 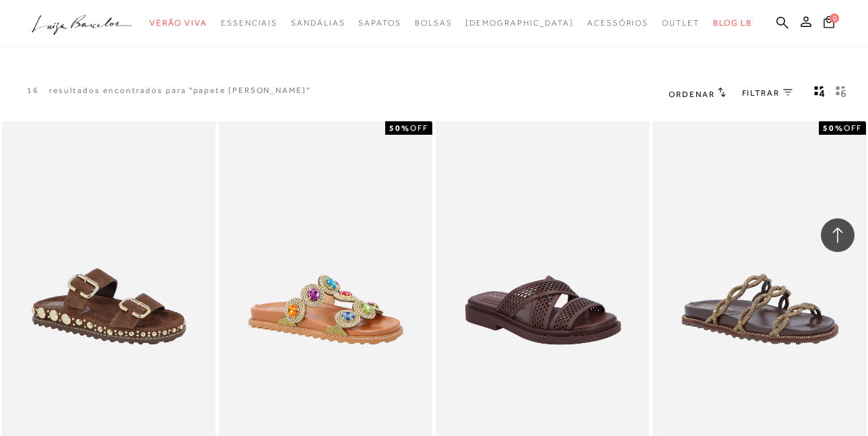 What do you see at coordinates (681, 23) in the screenshot?
I see `span: Outlet` at bounding box center [681, 23].